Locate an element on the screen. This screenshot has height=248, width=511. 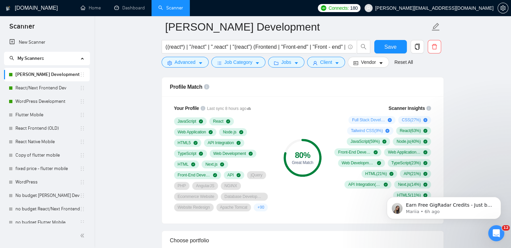
span: jQuery is located at coordinates (257, 175).